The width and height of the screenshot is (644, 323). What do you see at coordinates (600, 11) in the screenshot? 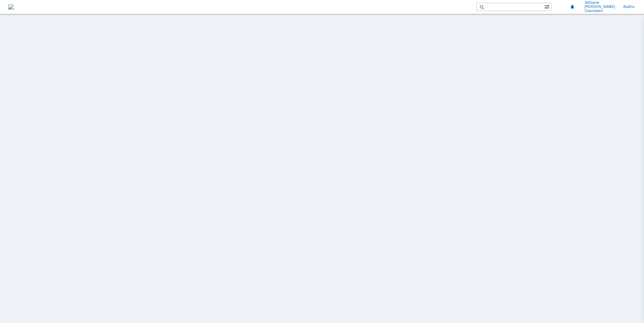
I see `span: Сергеевич` at bounding box center [600, 11].